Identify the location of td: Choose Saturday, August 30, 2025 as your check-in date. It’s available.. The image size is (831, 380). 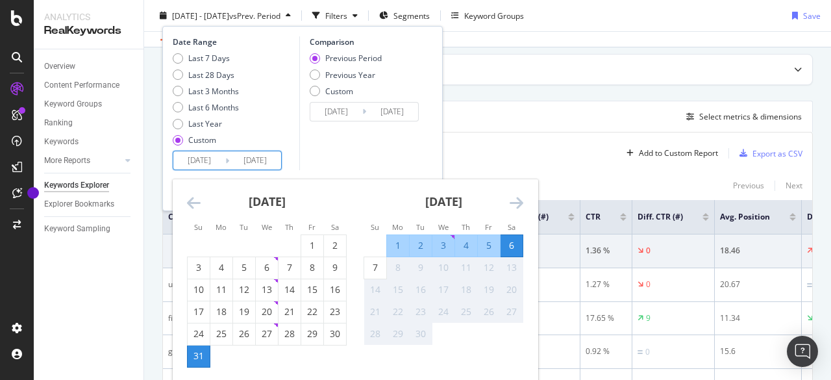
(335, 334).